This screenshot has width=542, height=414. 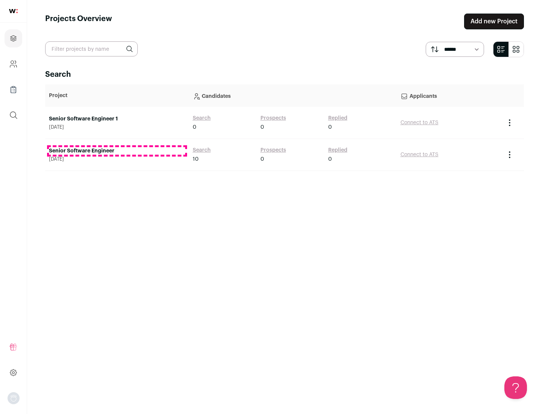 I want to click on input: Filter projects by name, so click(x=91, y=49).